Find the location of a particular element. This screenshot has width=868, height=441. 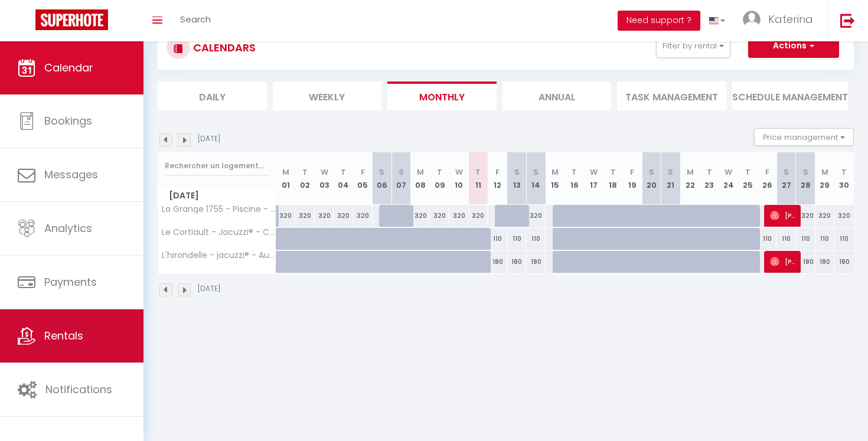

th: 04 is located at coordinates (343, 179).